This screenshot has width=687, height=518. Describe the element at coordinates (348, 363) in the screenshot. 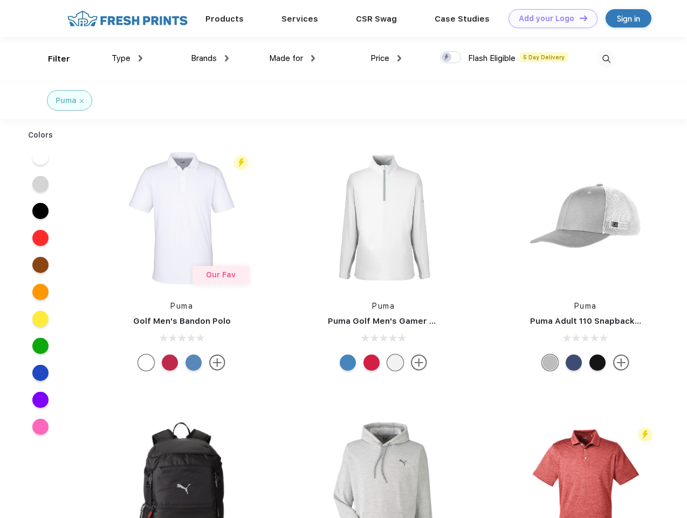

I see `div: Bright Cobalt` at that location.